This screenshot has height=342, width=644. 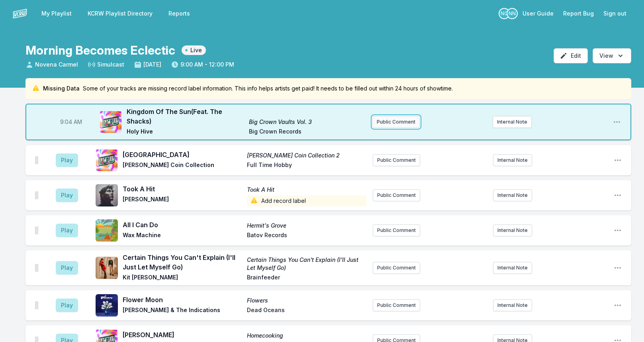 I want to click on button: Edit, so click(x=571, y=56).